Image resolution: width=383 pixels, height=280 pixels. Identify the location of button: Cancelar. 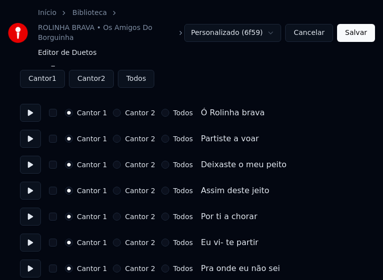
(309, 33).